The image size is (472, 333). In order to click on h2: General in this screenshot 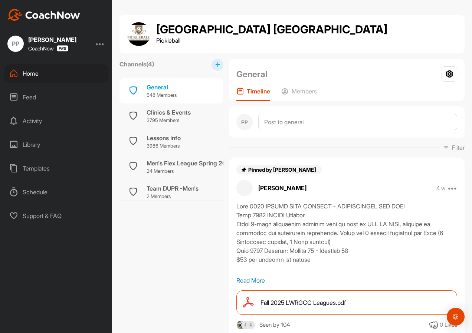, I will do `click(252, 74)`.